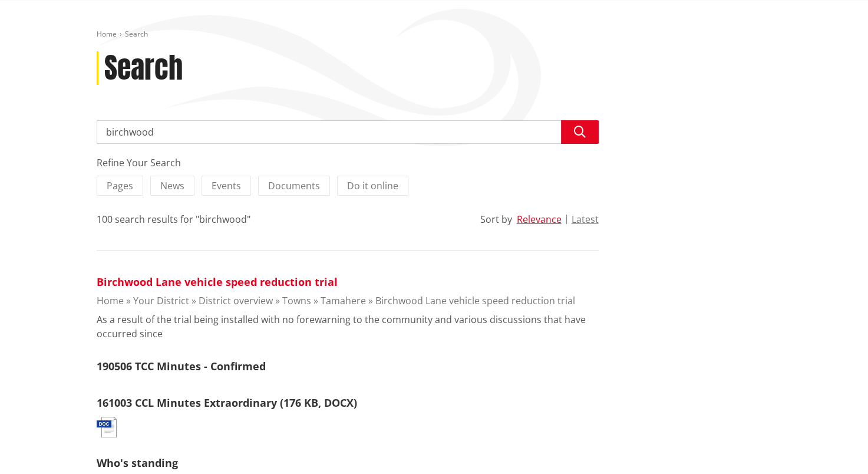  Describe the element at coordinates (372, 186) in the screenshot. I see `span: Do it online` at that location.